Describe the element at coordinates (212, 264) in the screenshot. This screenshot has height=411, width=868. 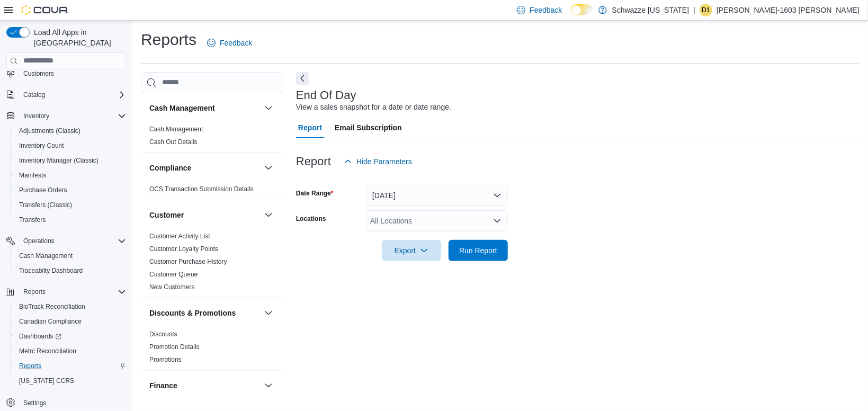
I see `div: Customer` at that location.